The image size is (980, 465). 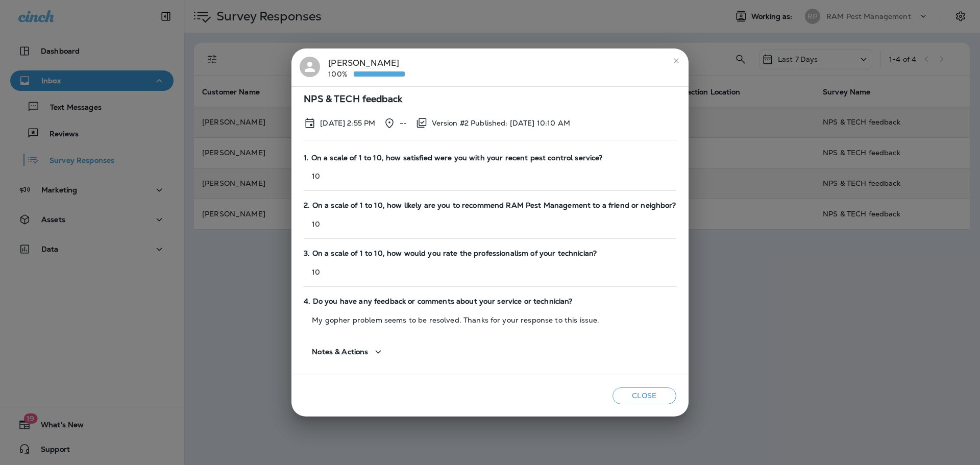 I want to click on button: Notes & Actions, so click(x=348, y=352).